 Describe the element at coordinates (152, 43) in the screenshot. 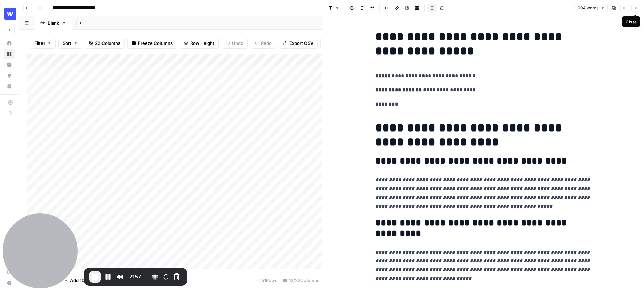

I see `button: Freeze Columns` at that location.